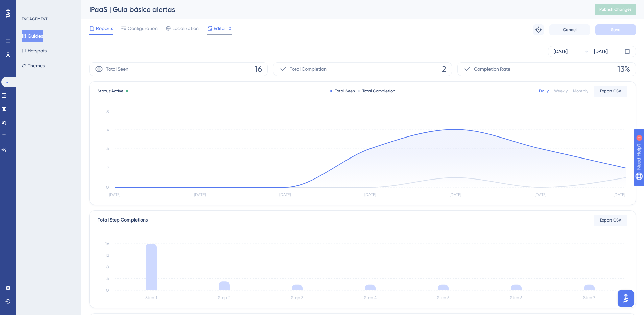 The image size is (644, 315). What do you see at coordinates (570, 30) in the screenshot?
I see `span: Cancel` at bounding box center [570, 30].